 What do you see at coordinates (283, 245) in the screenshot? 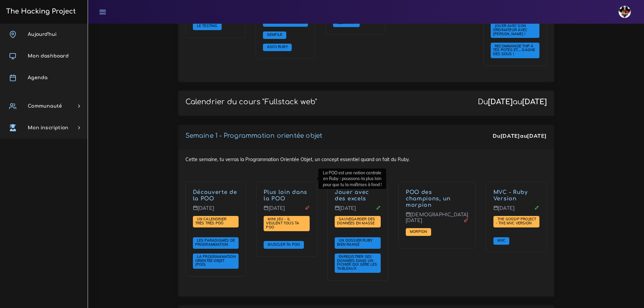
I see `span: Muscler ta POO` at bounding box center [283, 245].